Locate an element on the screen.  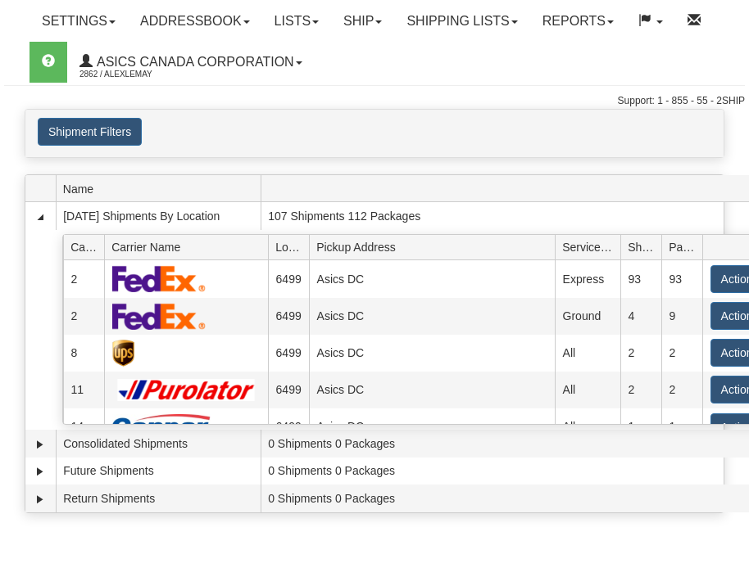
td: 8 is located at coordinates (84, 353).